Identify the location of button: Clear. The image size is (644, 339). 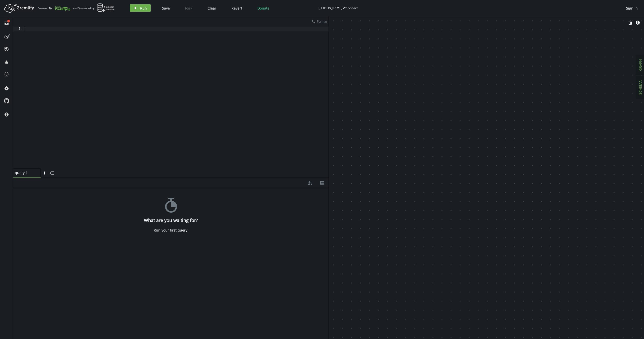
(212, 8).